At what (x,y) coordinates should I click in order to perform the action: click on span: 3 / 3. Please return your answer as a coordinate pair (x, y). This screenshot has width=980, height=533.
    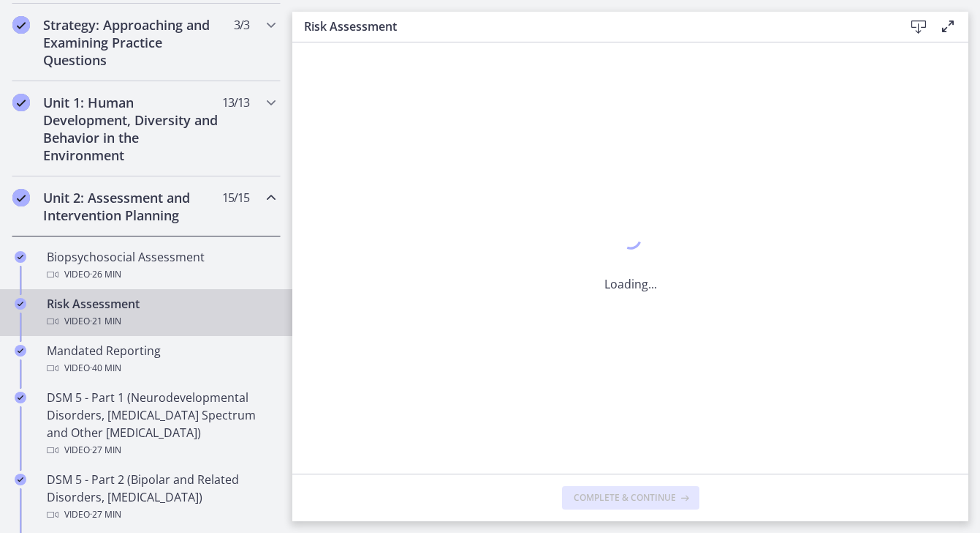
    Looking at the image, I should click on (241, 24).